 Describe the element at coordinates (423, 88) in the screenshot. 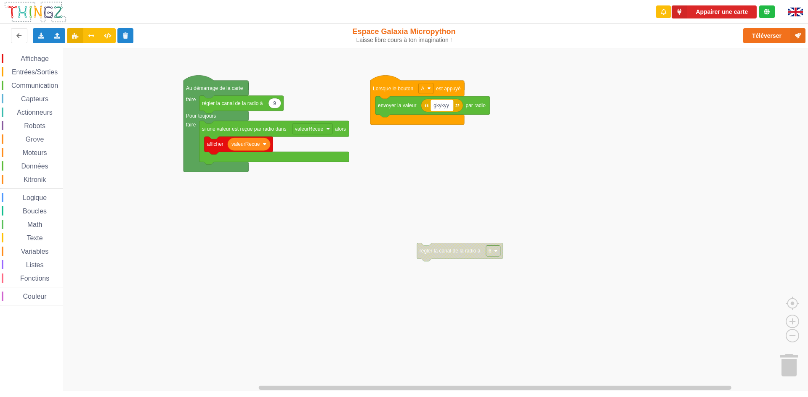

I see `text: A` at that location.